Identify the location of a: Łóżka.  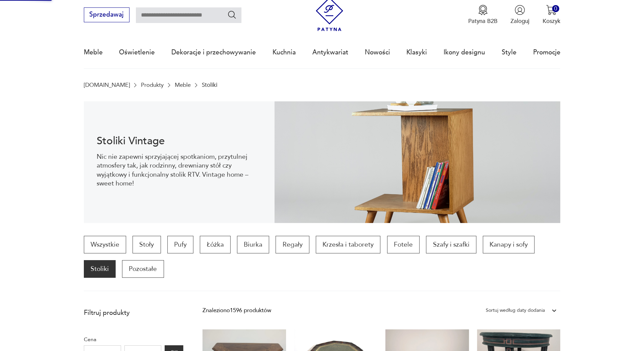
(215, 245).